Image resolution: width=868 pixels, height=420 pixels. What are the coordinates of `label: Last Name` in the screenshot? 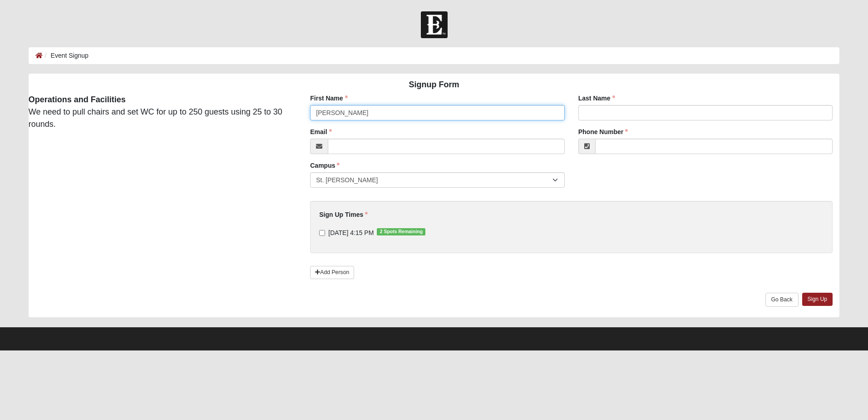 It's located at (597, 98).